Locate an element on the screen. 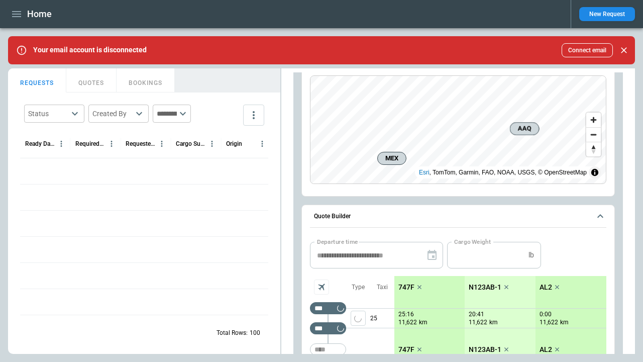 Image resolution: width=643 pixels, height=362 pixels. button: BOOKINGS is located at coordinates (146, 80).